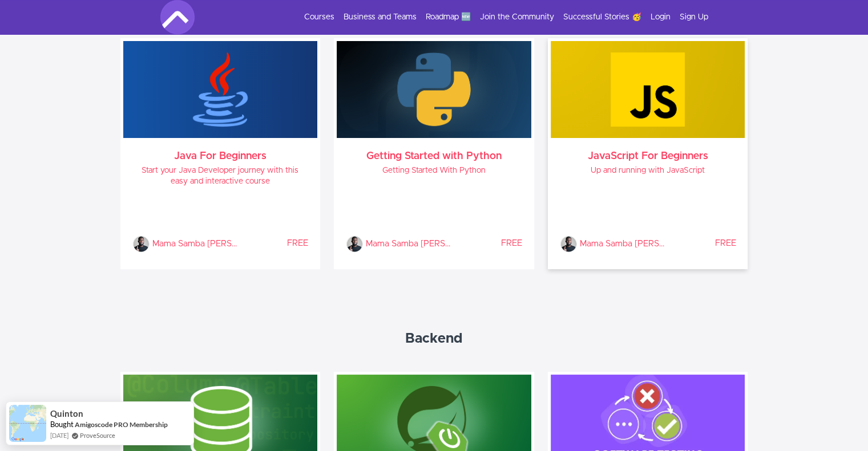 This screenshot has height=451, width=868. I want to click on a: ProveSource, so click(98, 435).